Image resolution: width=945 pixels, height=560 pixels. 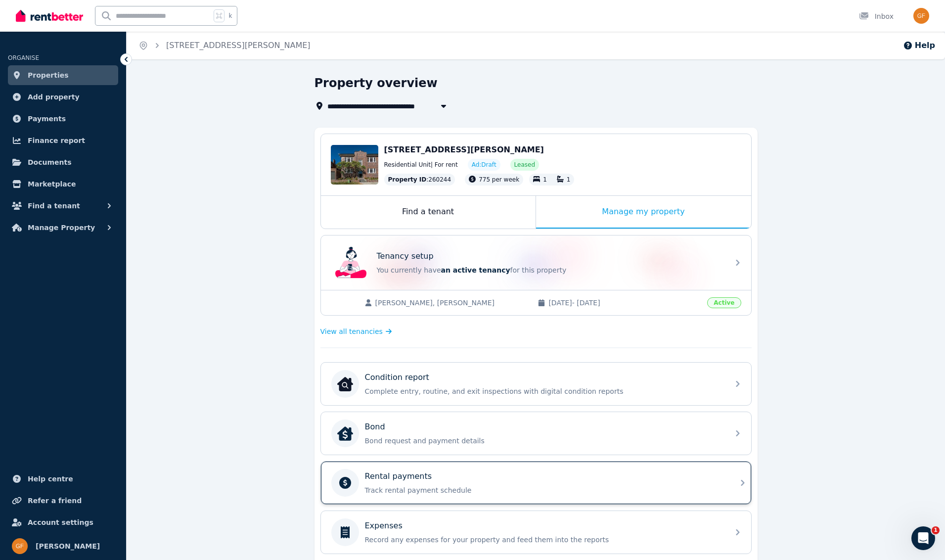 What do you see at coordinates (544, 539) in the screenshot?
I see `p: Record any expenses for your property and feed them into the reports` at bounding box center [544, 539].